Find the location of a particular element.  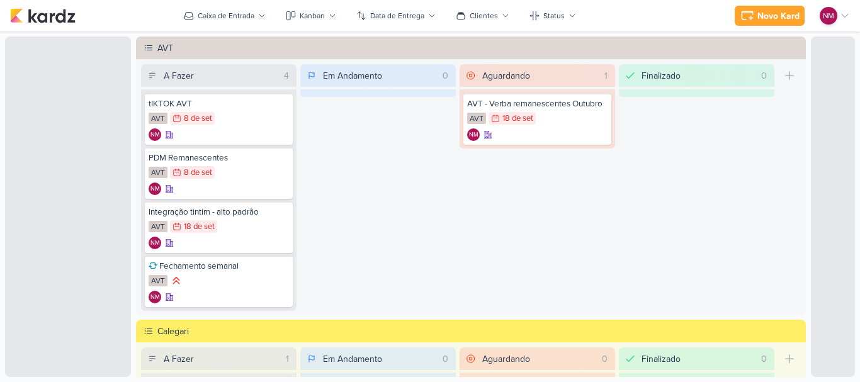

div: PDM Remanescentes is located at coordinates (219, 158).